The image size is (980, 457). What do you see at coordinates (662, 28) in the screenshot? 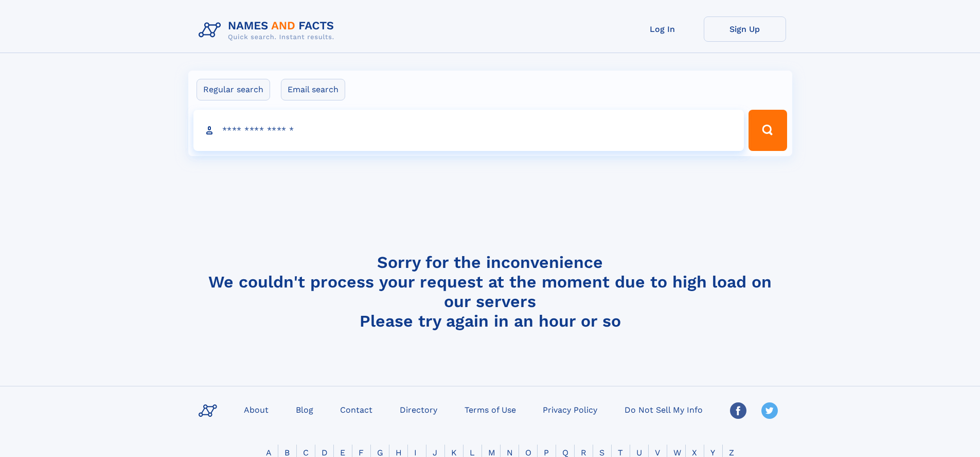
I see `a: Log In` at bounding box center [662, 28].